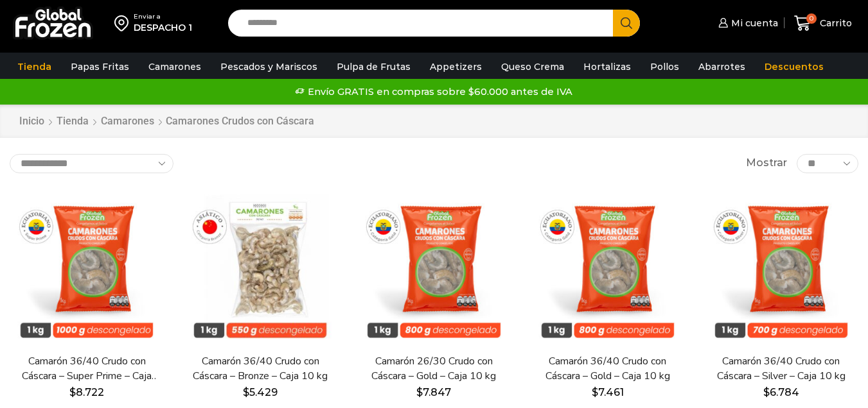 This screenshot has width=868, height=408. I want to click on a: Camarón 36/40 Crudo con Cáscara – Super Prime – Caja 10 kg, so click(87, 369).